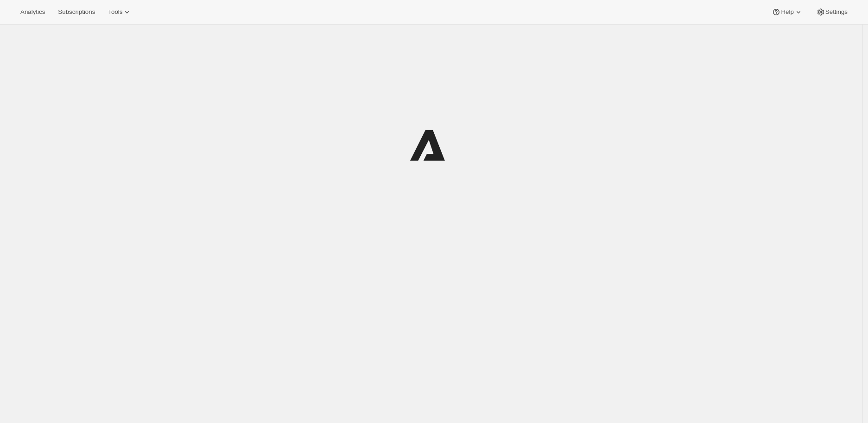 The width and height of the screenshot is (868, 423). What do you see at coordinates (836, 12) in the screenshot?
I see `span: Settings` at bounding box center [836, 12].